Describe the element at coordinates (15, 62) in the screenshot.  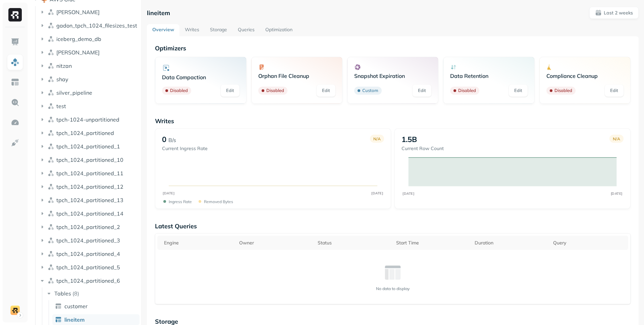
I see `img: Assets` at that location.